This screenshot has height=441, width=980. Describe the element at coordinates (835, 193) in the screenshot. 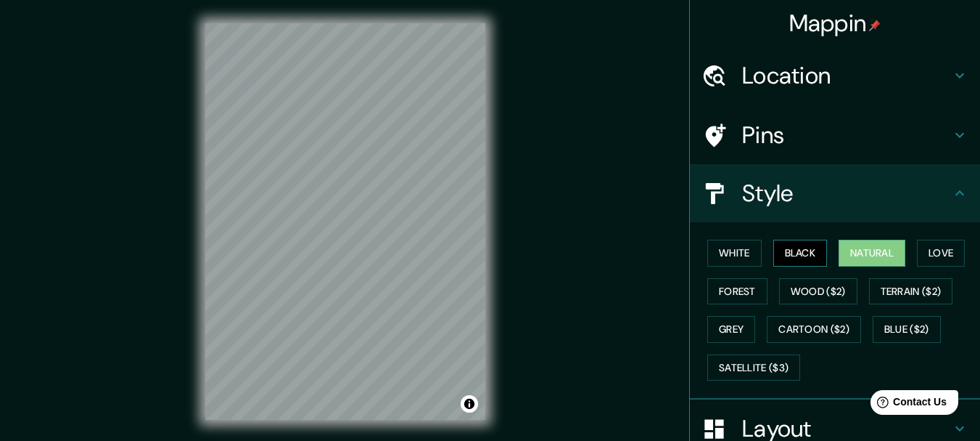

I see `div: Style` at that location.